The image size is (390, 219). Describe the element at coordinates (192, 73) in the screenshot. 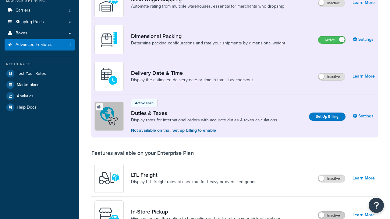

I see `a: Delivery Date & Time` at that location.